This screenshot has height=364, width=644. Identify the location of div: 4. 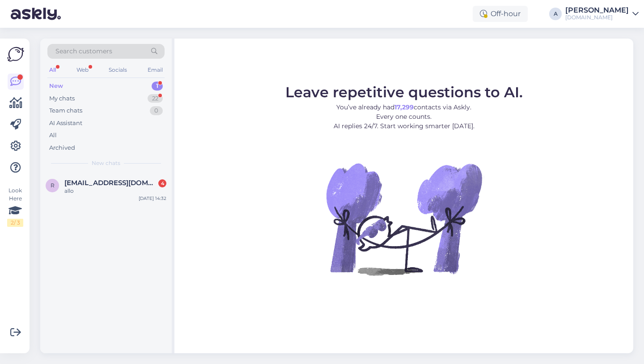
(162, 184).